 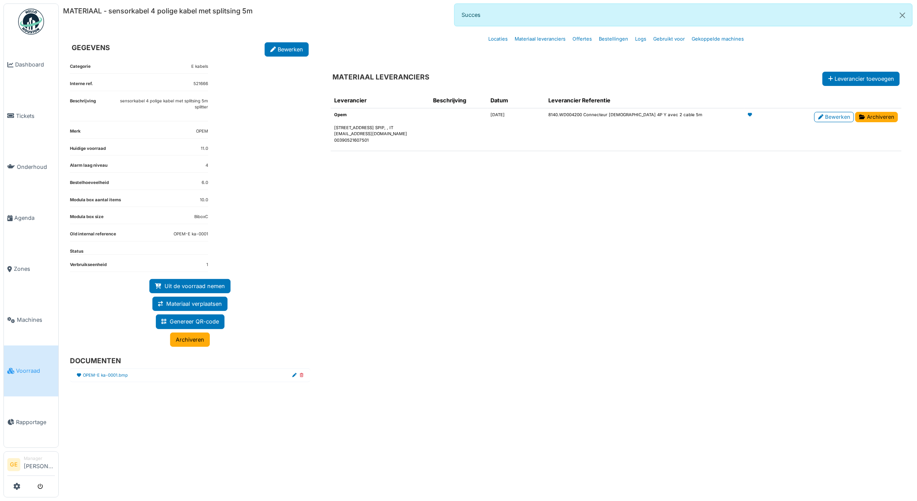 I want to click on dd: E kabels, so click(x=199, y=66).